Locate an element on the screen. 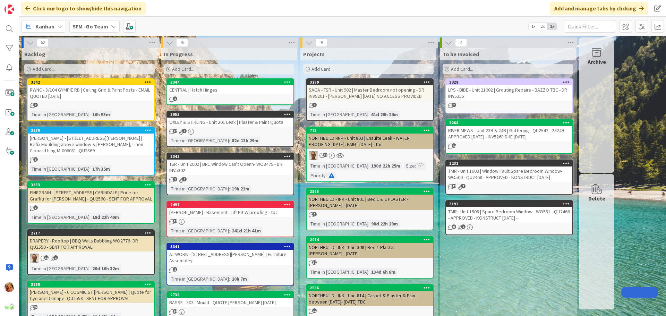  div: LPS - BIDE - Unit 21002 | Grouting Repairs - BAZZO TBC - DR INV5255 is located at coordinates (509, 93).